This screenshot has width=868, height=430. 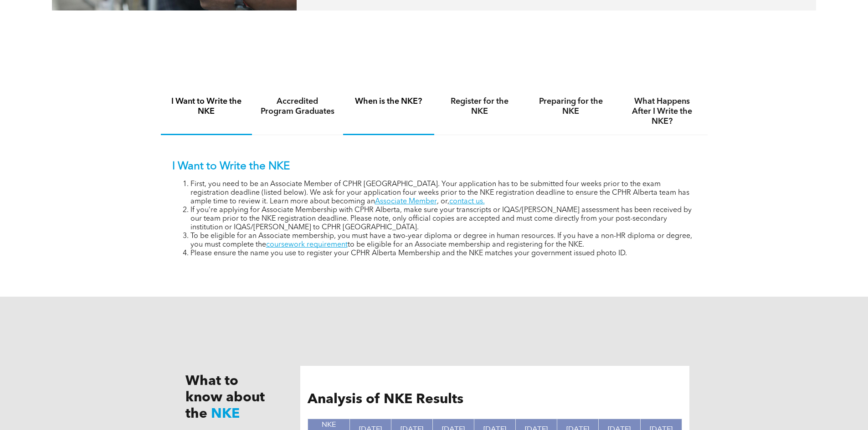 What do you see at coordinates (297, 106) in the screenshot?
I see `h4: Accredited Program Graduates` at bounding box center [297, 106].